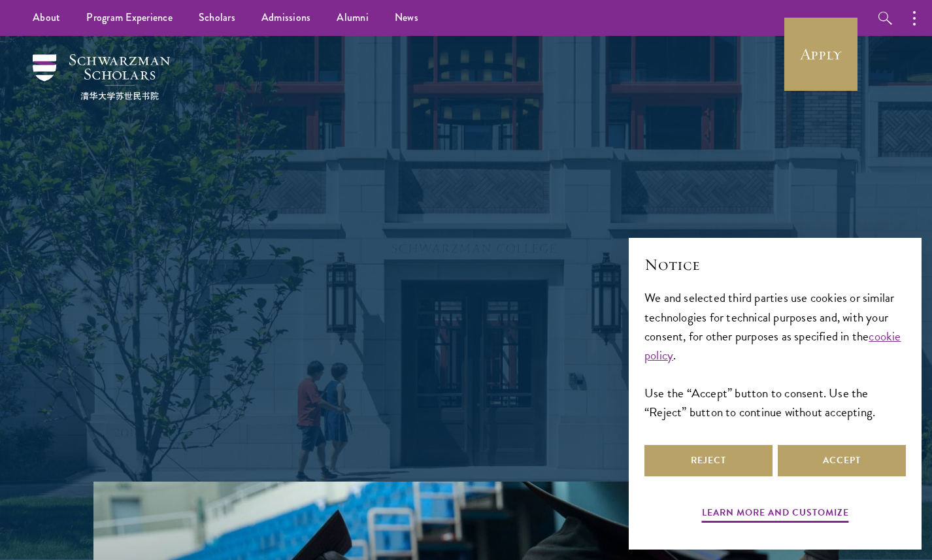 The image size is (932, 560). I want to click on button: Reject, so click(709, 461).